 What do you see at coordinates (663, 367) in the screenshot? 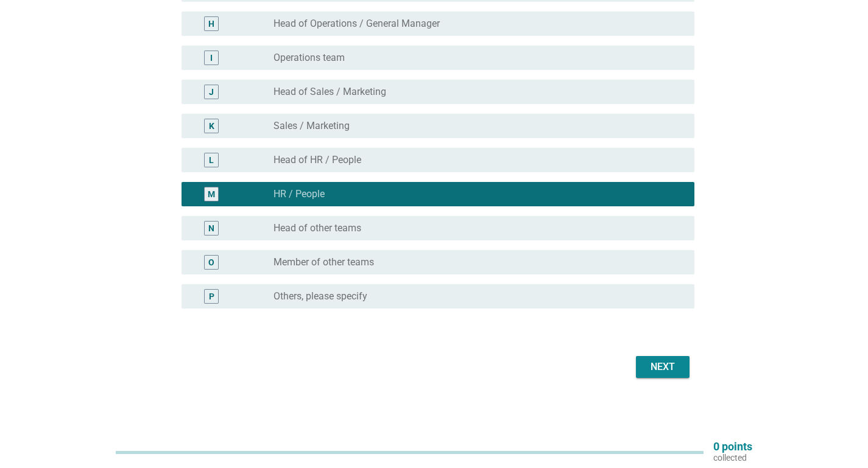
I see `div: Next` at bounding box center [663, 367].